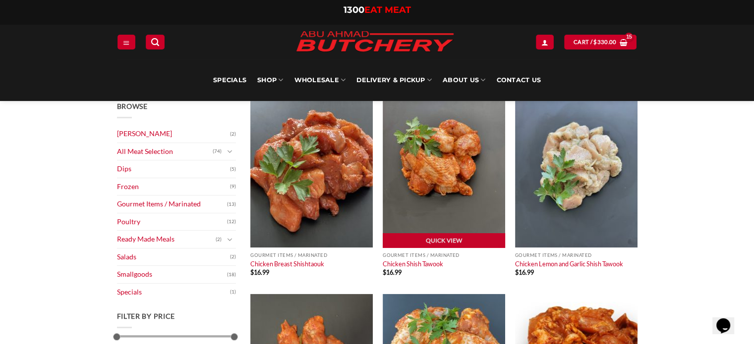  I want to click on a: Search, so click(155, 42).